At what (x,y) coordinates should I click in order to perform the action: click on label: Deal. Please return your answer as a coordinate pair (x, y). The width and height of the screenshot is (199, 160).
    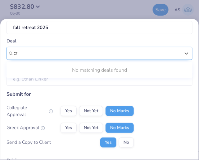
    Looking at the image, I should click on (11, 41).